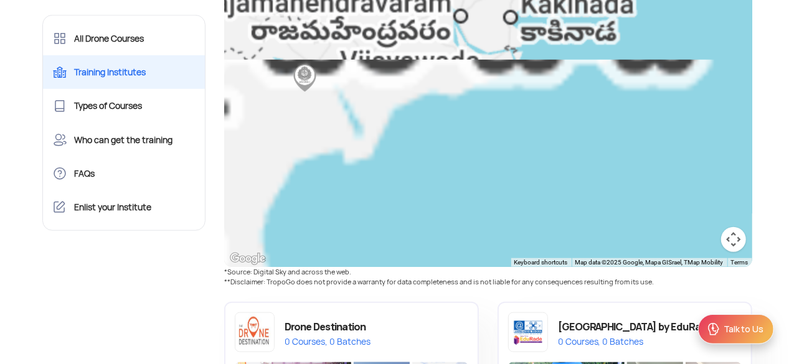 The image size is (794, 364). What do you see at coordinates (734, 240) in the screenshot?
I see `button: Map camera controls` at bounding box center [734, 240].